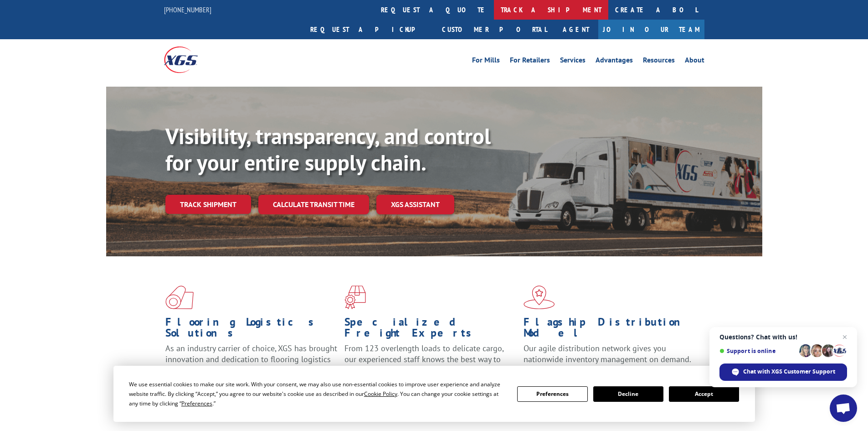 The width and height of the screenshot is (868, 431). Describe the element at coordinates (614, 62) in the screenshot. I see `a: Advantages` at that location.